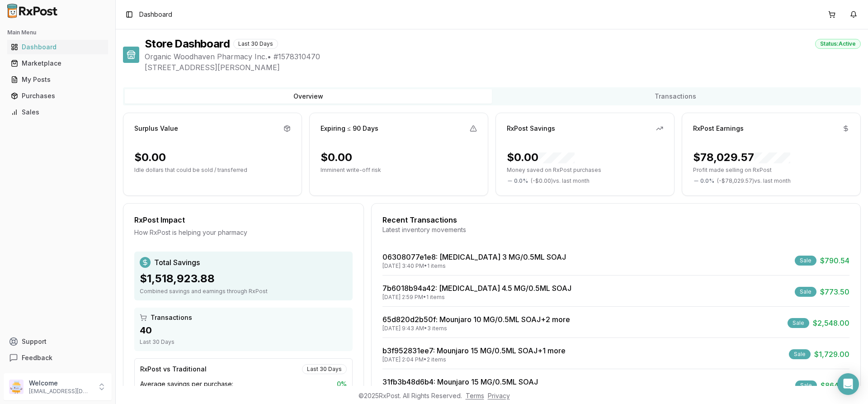 Image resolution: width=868 pixels, height=404 pixels. What do you see at coordinates (57, 47) in the screenshot?
I see `button: Dashboard` at bounding box center [57, 47].